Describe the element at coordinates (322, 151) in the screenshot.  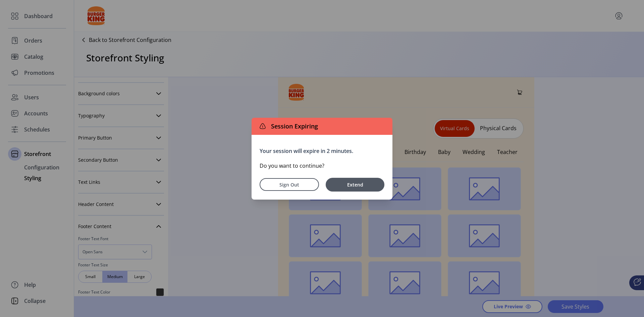
I see `p: Your session will expire in 2 minutes.` at that location.